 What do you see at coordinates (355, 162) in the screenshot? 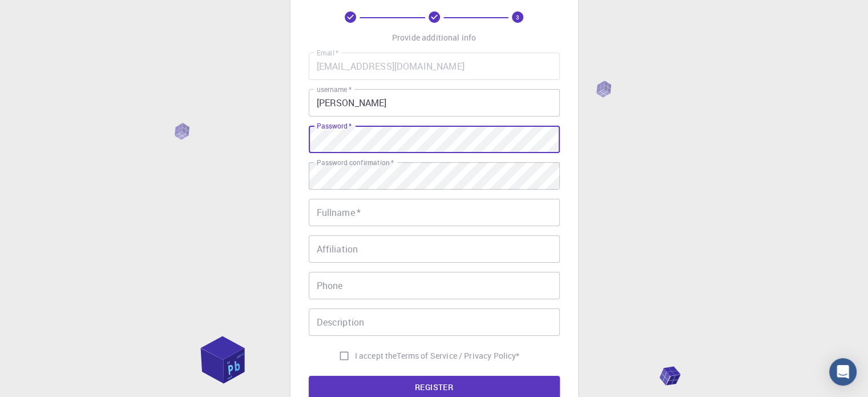
I see `label: Password confirmation` at bounding box center [355, 162].